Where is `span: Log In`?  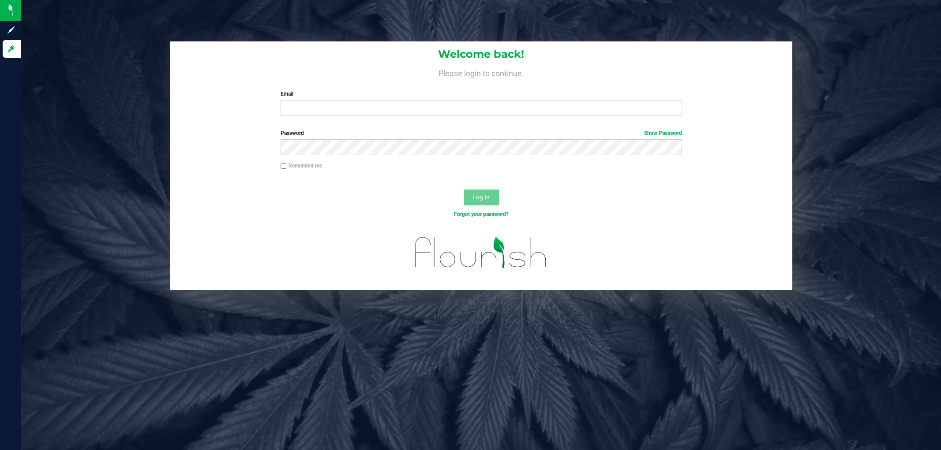
span: Log In is located at coordinates (481, 197).